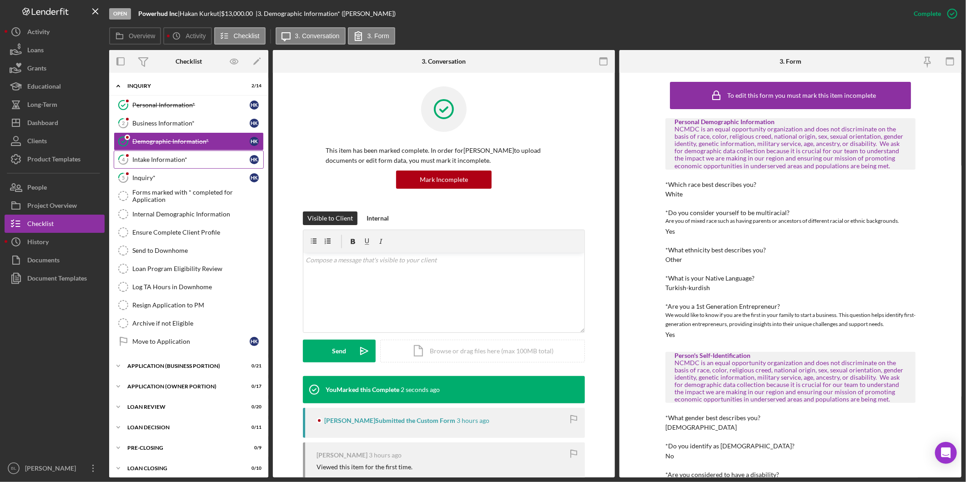  What do you see at coordinates (198, 287) in the screenshot?
I see `div: Log TA Hours in Downhome` at bounding box center [198, 287].